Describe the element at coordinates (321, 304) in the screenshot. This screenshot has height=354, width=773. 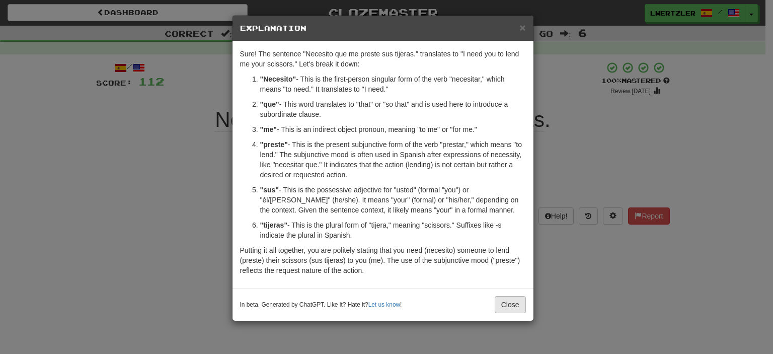
I see `small: In beta. Generated by ChatGPT. Like it? Hate it? !` at that location.